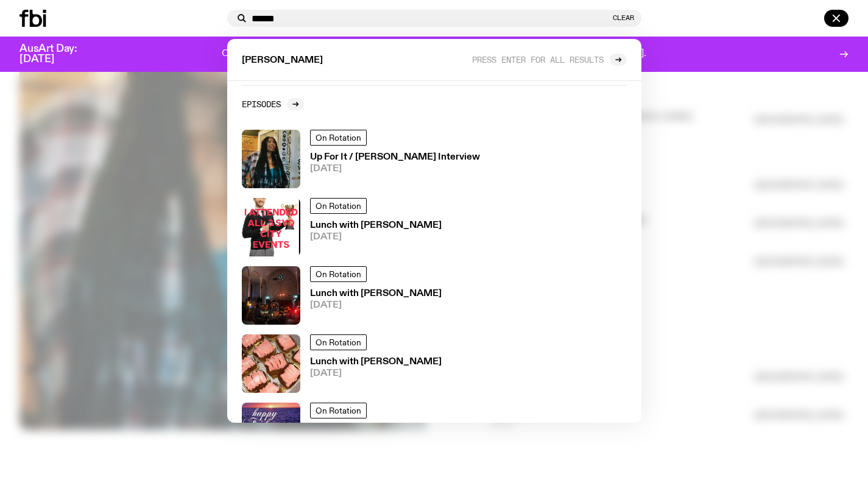  I want to click on a: Ify - a Brown Skin girl with black braided twists, looking up to the side with her tongue stickin..., so click(434, 159).